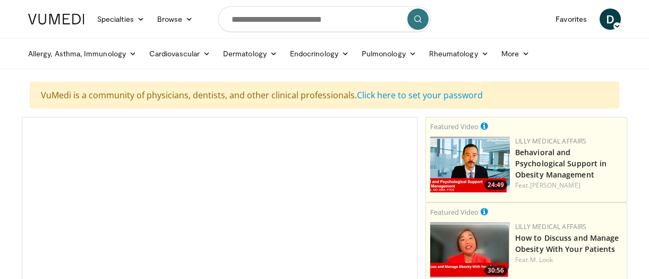 The height and width of the screenshot is (279, 649). Describe the element at coordinates (319, 54) in the screenshot. I see `a: Endocrinology` at that location.